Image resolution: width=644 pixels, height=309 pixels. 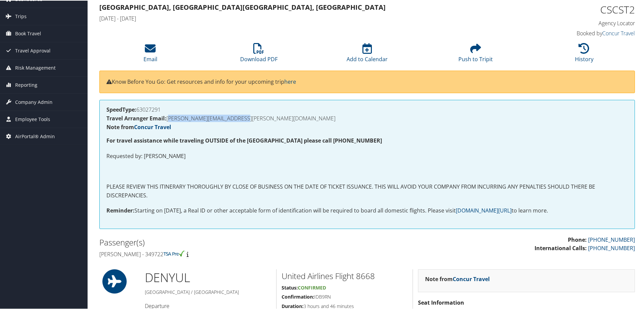 I want to click on h2: Passenger(s), so click(x=231, y=242).